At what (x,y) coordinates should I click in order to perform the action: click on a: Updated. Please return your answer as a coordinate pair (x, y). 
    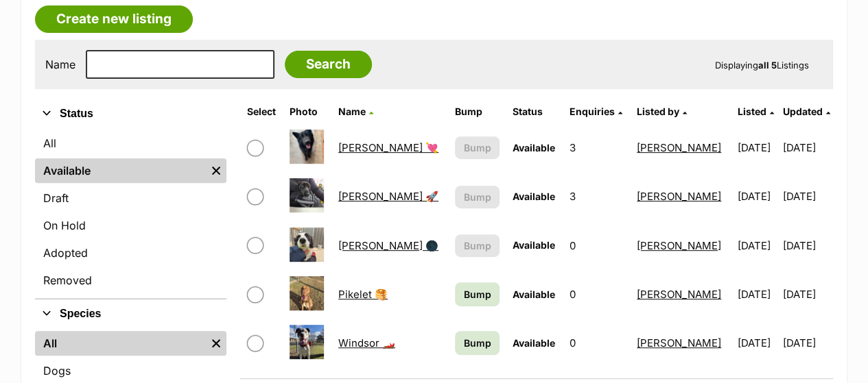
    Looking at the image, I should click on (806, 111).